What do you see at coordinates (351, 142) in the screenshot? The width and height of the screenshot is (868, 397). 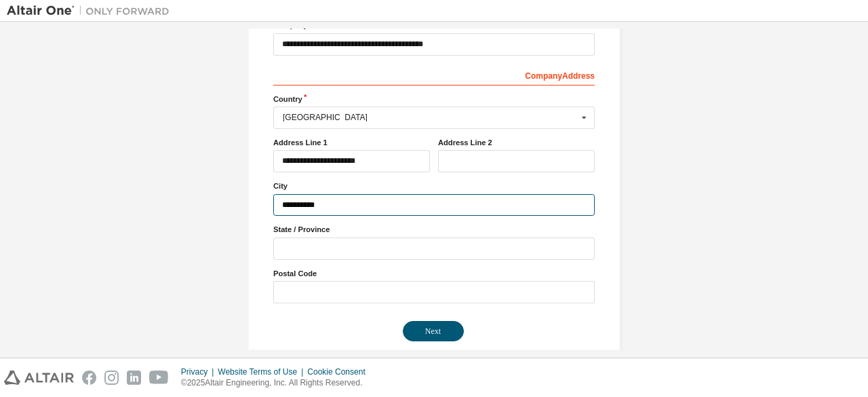 I see `label: Address Line 1` at bounding box center [351, 142].